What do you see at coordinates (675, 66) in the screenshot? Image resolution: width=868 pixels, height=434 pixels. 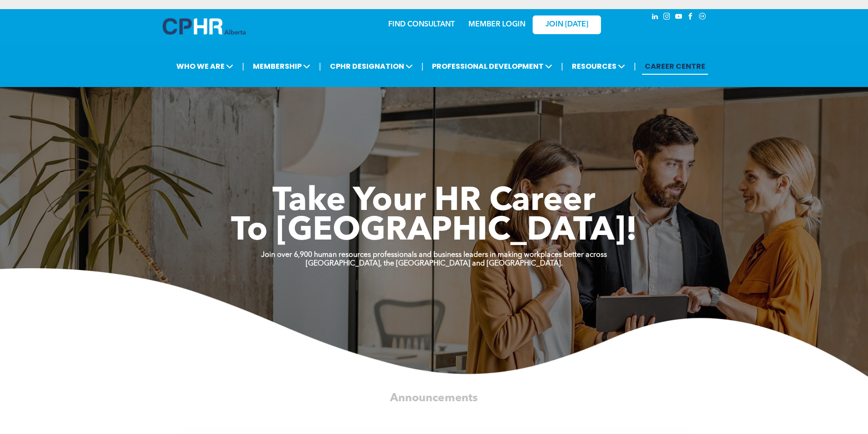 I see `a: CAREER CENTRE` at bounding box center [675, 66].